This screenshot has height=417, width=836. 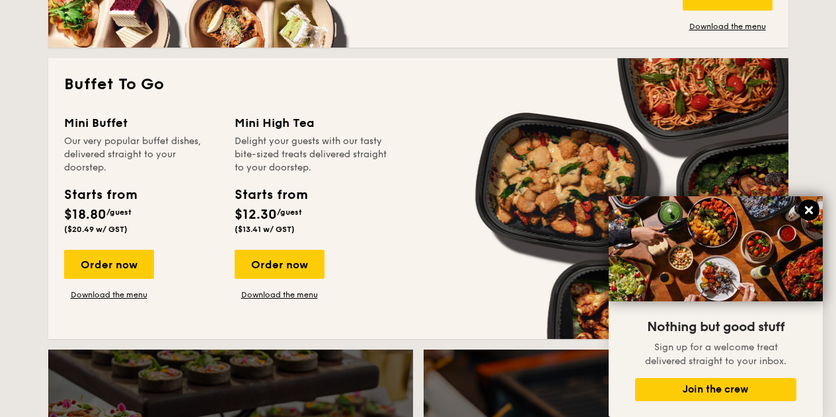 I want to click on img: DSC07876-Edit02-Large.jpeg, so click(x=716, y=249).